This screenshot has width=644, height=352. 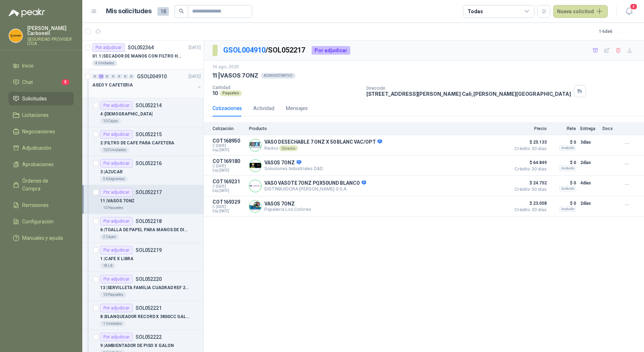 I want to click on div: Todas, so click(x=475, y=11).